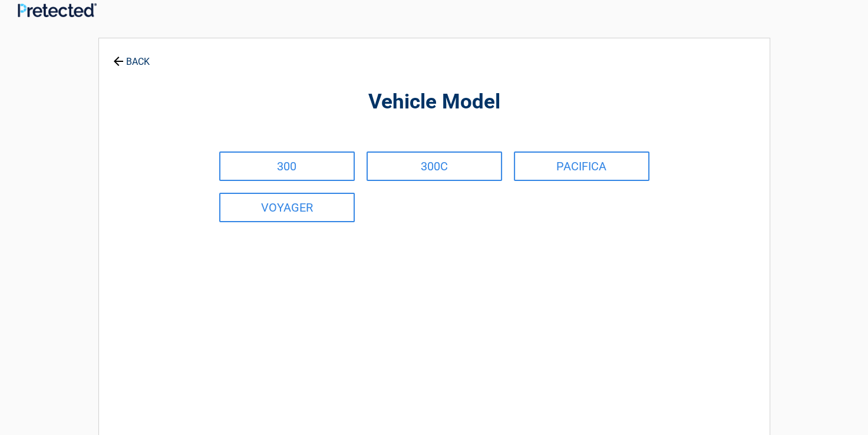 Image resolution: width=868 pixels, height=435 pixels. I want to click on a: BACK, so click(131, 56).